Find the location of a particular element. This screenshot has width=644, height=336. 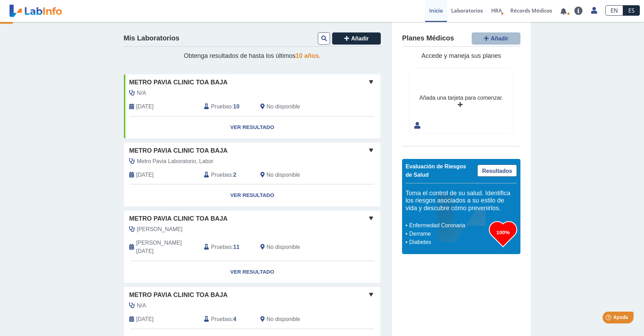

span: Evaluación de Riesgos de Salud is located at coordinates (436, 171).